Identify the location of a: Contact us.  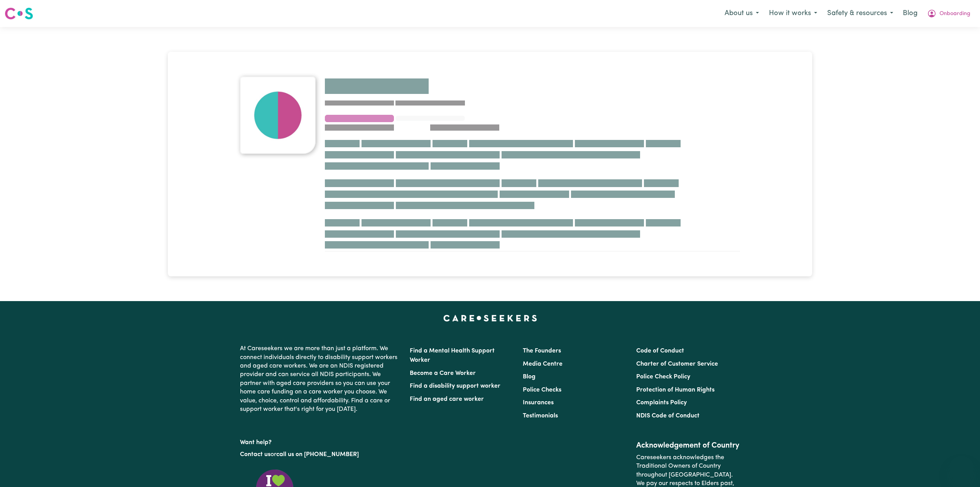
(255, 454).